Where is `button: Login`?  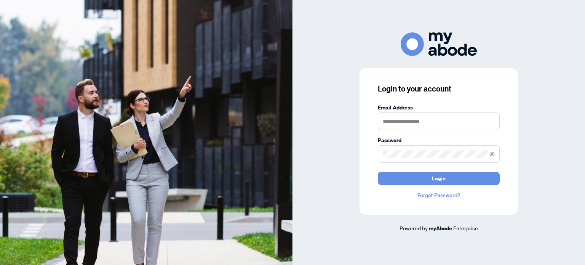 button: Login is located at coordinates (439, 178).